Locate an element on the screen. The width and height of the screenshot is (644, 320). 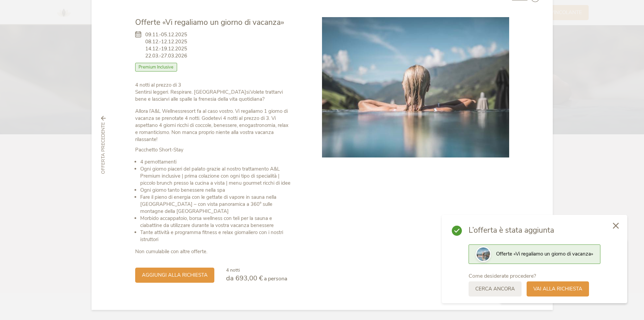
li: Morbido accappatoio, borsa wellness con teli per la sauna e ciabattine da utilizzare durante la v... is located at coordinates (216, 222).